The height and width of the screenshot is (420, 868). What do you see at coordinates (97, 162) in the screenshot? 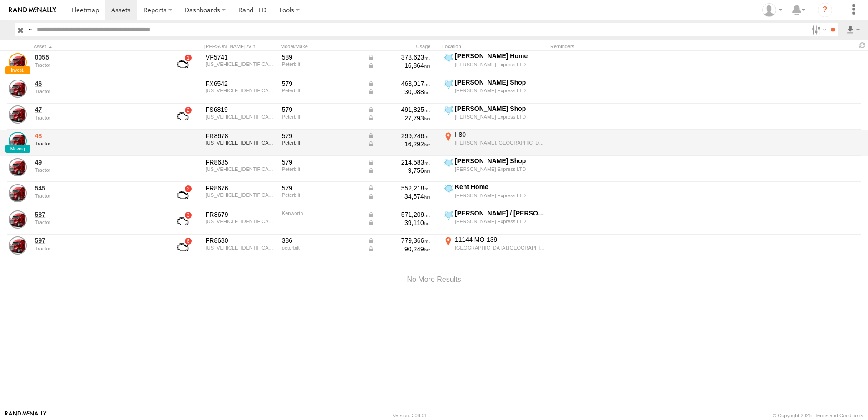
I see `a: 49` at bounding box center [97, 162].